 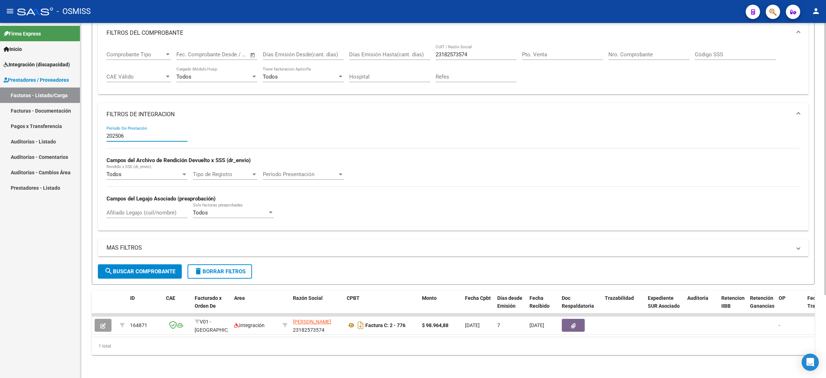 What do you see at coordinates (36, 80) in the screenshot?
I see `span: Prestadores / Proveedores` at bounding box center [36, 80].